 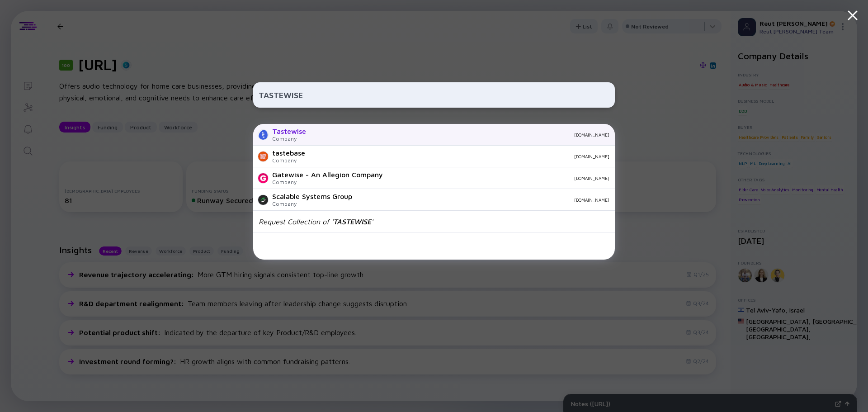 I want to click on span: TASTEWISE, so click(x=352, y=222).